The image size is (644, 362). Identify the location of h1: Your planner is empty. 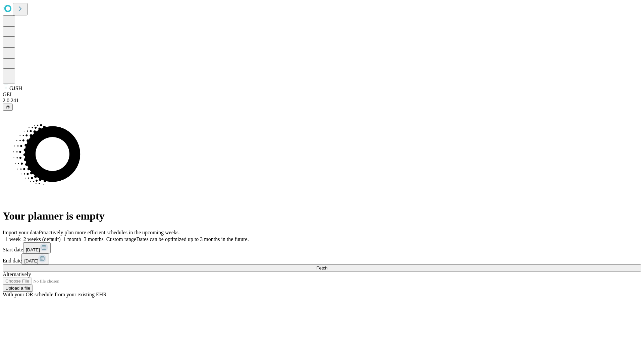
(322, 216).